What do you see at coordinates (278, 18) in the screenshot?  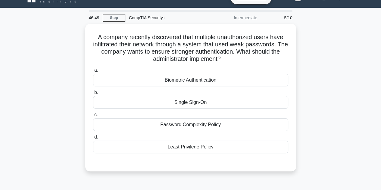 I see `div: 5/10` at bounding box center [278, 18].